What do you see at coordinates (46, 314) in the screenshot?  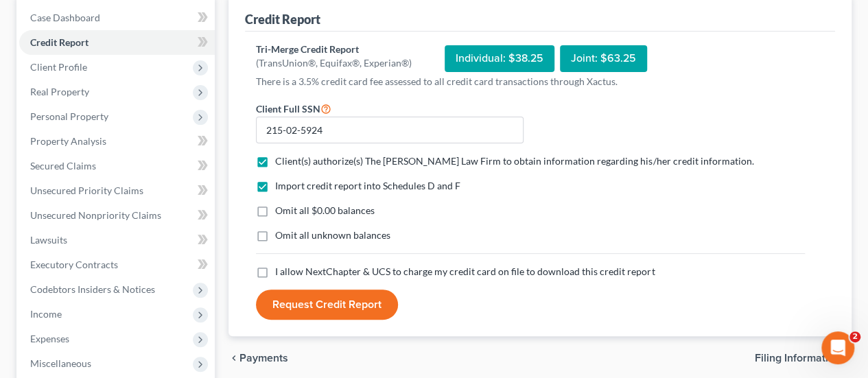 I see `span: Income` at bounding box center [46, 314].